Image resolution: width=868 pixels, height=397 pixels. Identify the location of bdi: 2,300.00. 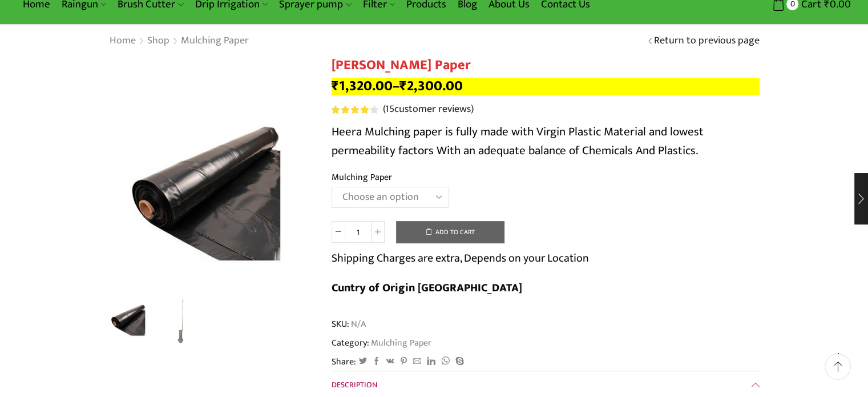
(431, 86).